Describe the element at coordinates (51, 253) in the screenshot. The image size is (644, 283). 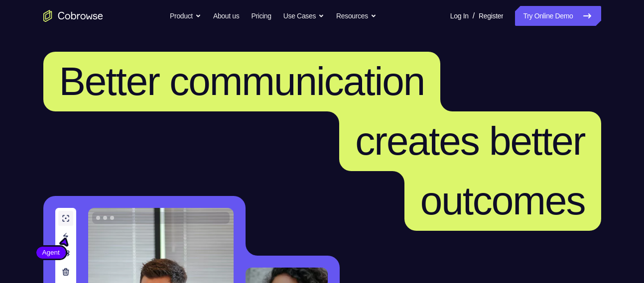
I see `span: Agent` at that location.